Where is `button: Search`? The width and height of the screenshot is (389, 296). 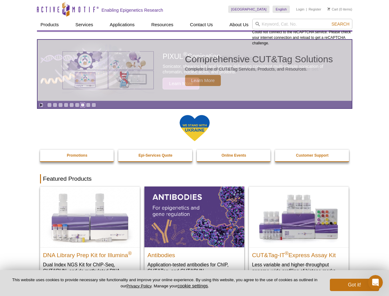
button: Search is located at coordinates (341, 24).